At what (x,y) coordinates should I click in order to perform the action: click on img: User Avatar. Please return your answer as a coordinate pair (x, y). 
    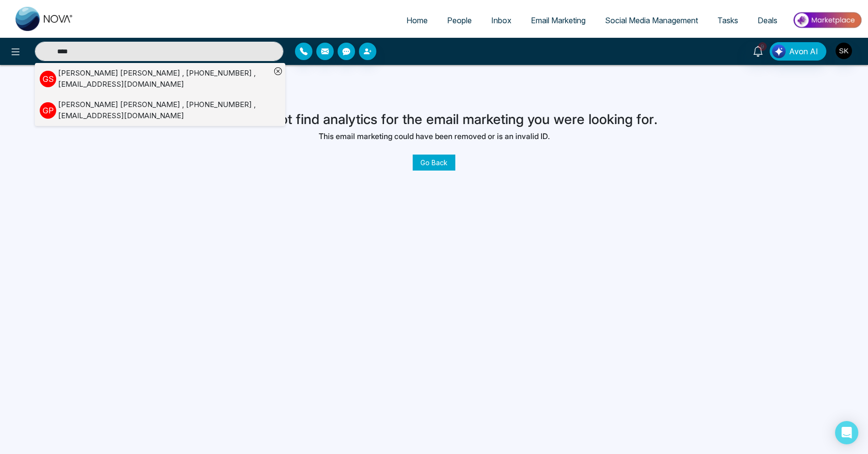
    Looking at the image, I should click on (843, 51).